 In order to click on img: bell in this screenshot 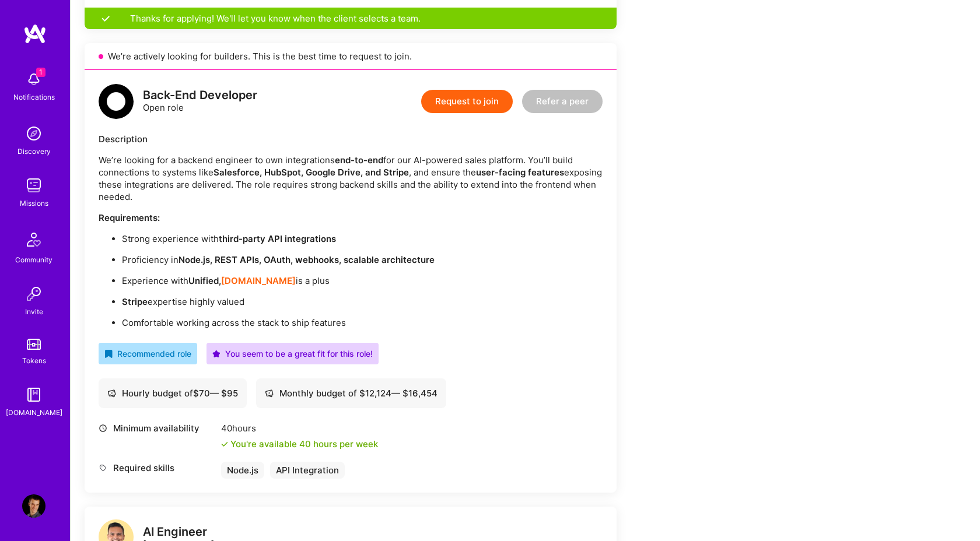, I will do `click(34, 79)`.